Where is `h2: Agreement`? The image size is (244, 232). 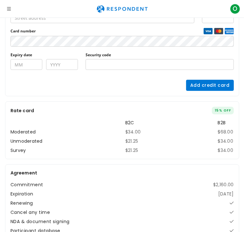
h2: Agreement is located at coordinates (24, 173).